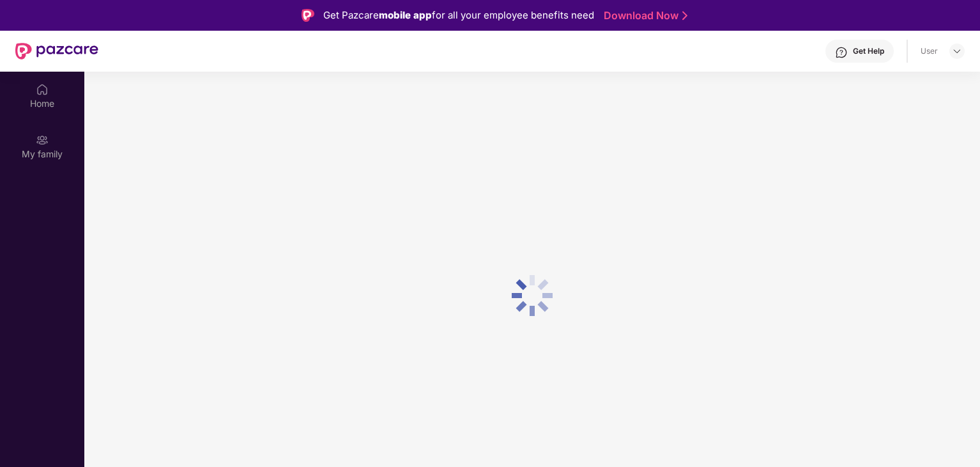  I want to click on a: Download Now, so click(643, 15).